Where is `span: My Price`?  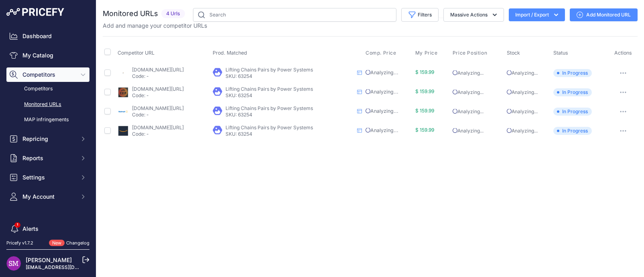 span: My Price is located at coordinates (427, 53).